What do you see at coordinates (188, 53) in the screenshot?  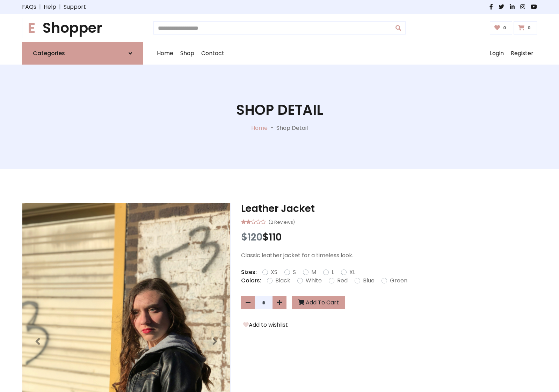 I see `a: Shop` at bounding box center [188, 53].